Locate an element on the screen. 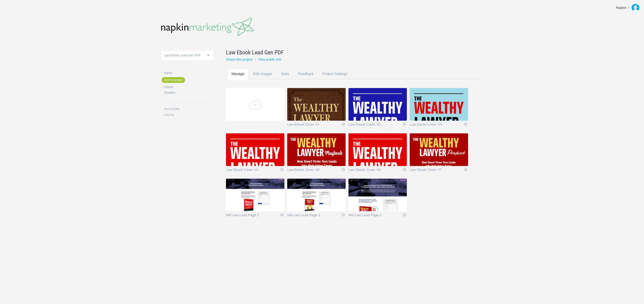  a: NM Law Lead Page 1 is located at coordinates (314, 216).